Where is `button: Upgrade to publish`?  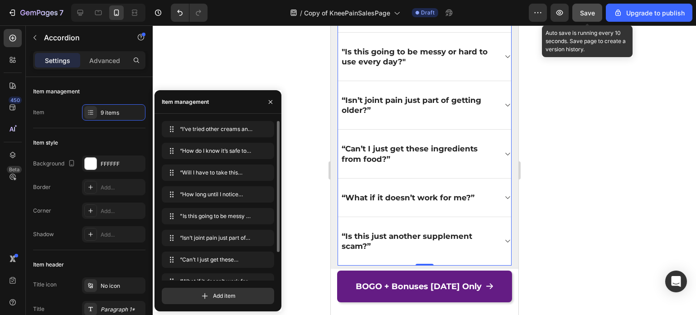
button: Upgrade to publish is located at coordinates (649, 13).